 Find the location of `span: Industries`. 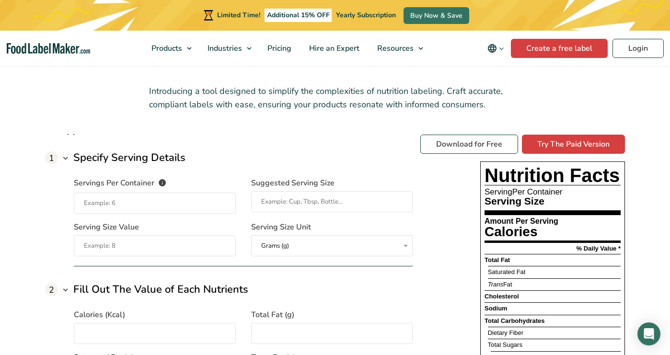

span: Industries is located at coordinates (224, 48).